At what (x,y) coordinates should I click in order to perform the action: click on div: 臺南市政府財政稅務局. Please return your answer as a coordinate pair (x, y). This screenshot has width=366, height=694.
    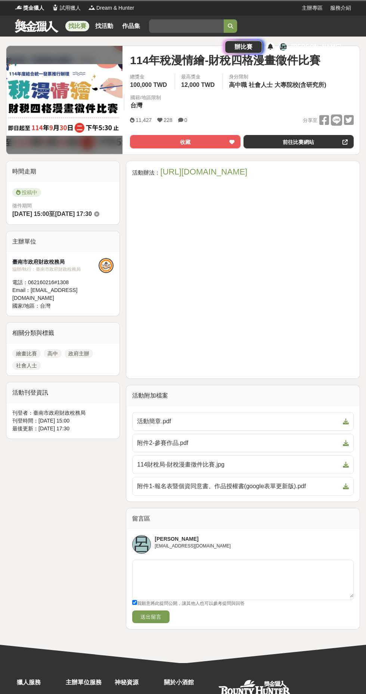
    Looking at the image, I should click on (55, 262).